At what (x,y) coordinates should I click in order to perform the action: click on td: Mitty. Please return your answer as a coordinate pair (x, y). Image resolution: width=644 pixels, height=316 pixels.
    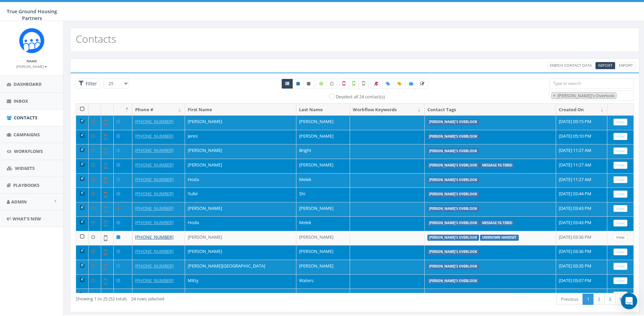
    Looking at the image, I should click on (241, 281).